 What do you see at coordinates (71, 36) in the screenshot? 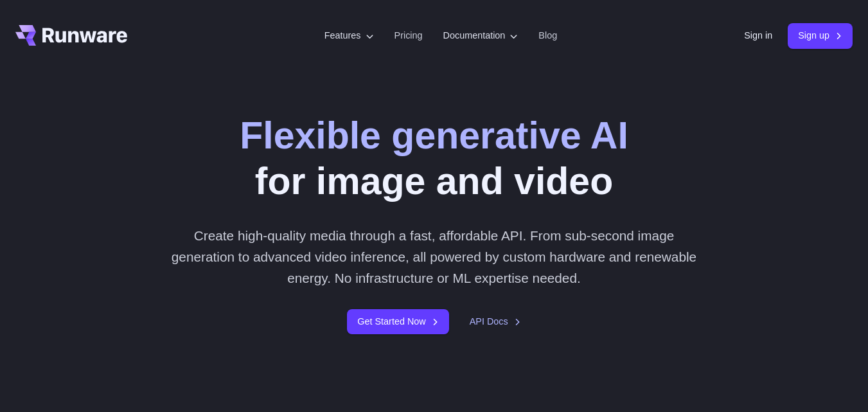
I see `a: Go to /` at bounding box center [71, 36].